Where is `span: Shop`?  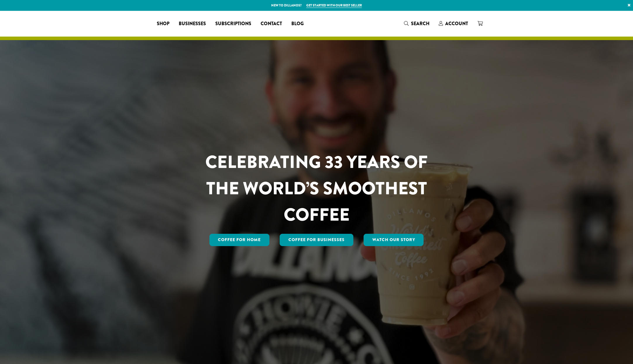
span: Shop is located at coordinates (163, 24).